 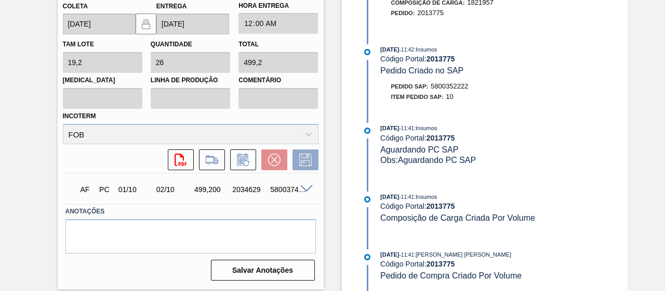 What do you see at coordinates (146, 24) in the screenshot?
I see `img: locked` at bounding box center [146, 24].